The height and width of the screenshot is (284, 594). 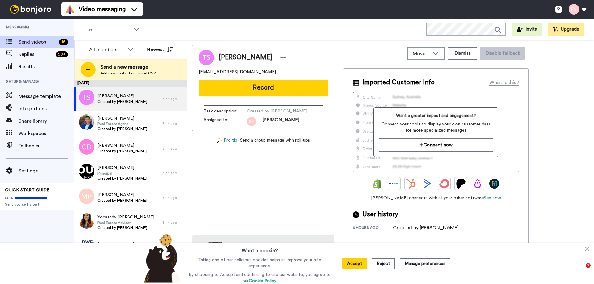 What do you see at coordinates (527, 29) in the screenshot?
I see `a: Invite` at bounding box center [527, 29].